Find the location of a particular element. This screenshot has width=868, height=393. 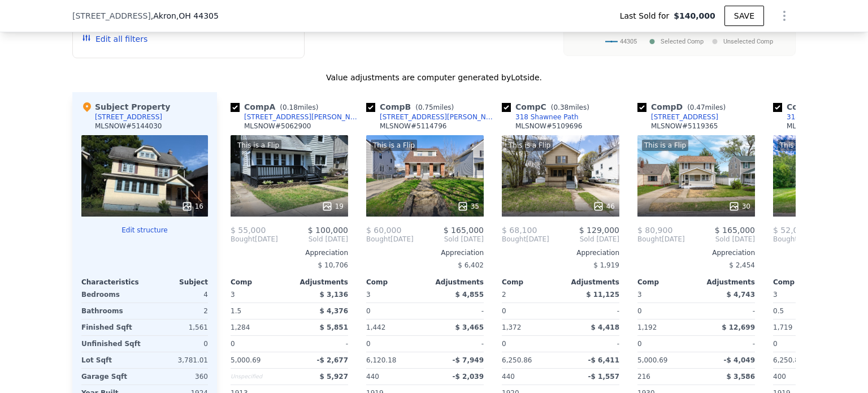

div: 360 is located at coordinates (177, 376).